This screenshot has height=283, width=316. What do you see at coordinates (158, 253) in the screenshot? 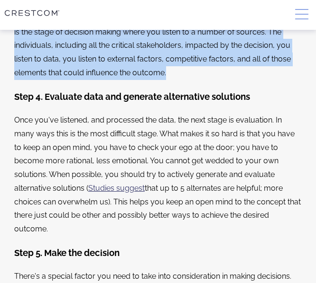
I see `h3: Step 5. Make the decision` at bounding box center [158, 253].